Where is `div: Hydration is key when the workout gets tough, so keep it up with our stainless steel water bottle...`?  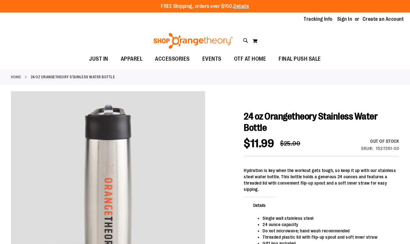
div: Hydration is key when the workout gets tough, so keep it up with our stainless steel water bottle... is located at coordinates (321, 179).